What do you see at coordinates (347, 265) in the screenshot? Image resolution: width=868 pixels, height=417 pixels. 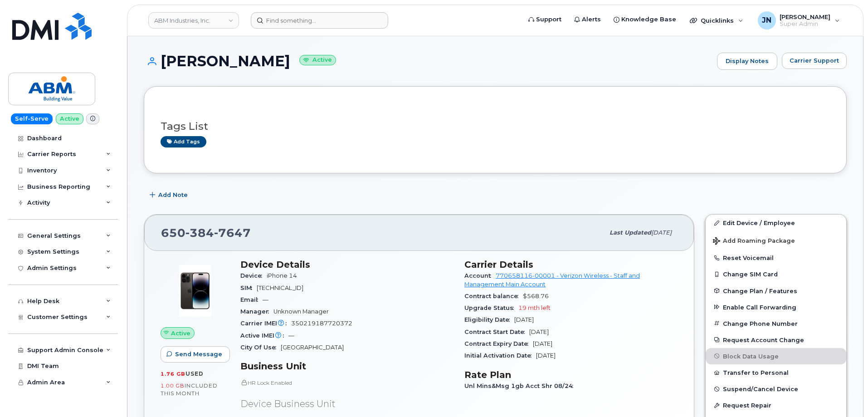 I see `h3: Device Details` at bounding box center [347, 265].